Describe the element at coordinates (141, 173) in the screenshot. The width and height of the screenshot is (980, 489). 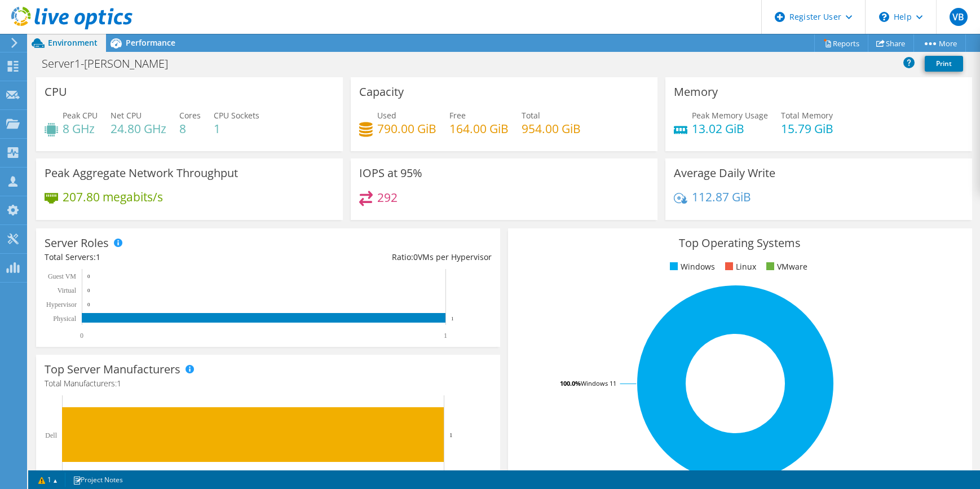
I see `h3: Peak Aggregate Network Throughput` at that location.